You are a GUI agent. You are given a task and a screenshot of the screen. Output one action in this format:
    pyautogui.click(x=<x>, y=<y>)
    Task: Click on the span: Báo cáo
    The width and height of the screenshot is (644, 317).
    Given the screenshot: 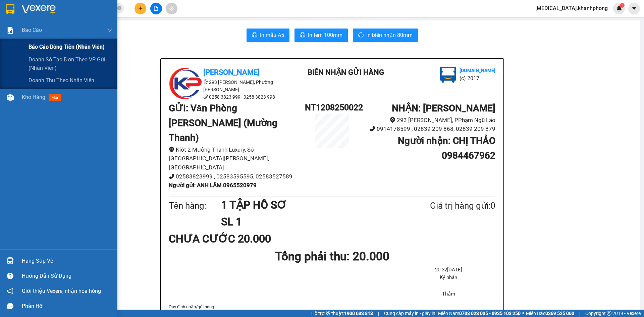 What is the action you would take?
    pyautogui.click(x=32, y=30)
    